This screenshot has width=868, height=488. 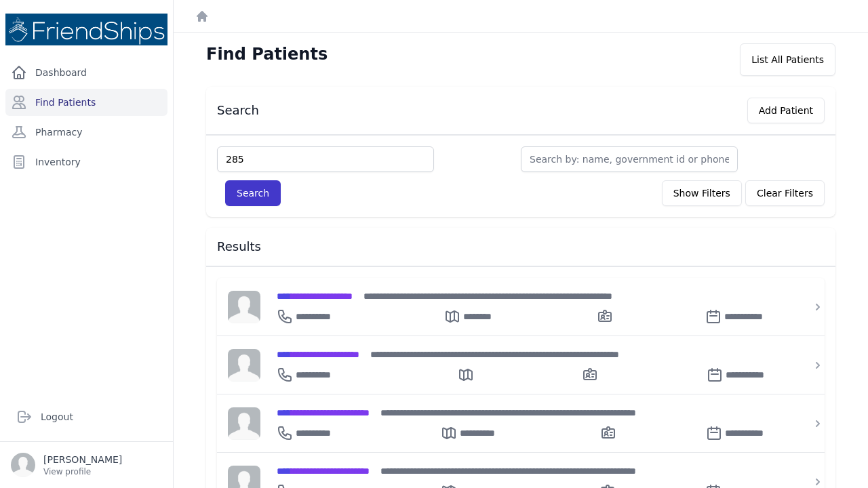 What do you see at coordinates (86, 417) in the screenshot?
I see `a: Logout` at bounding box center [86, 417].